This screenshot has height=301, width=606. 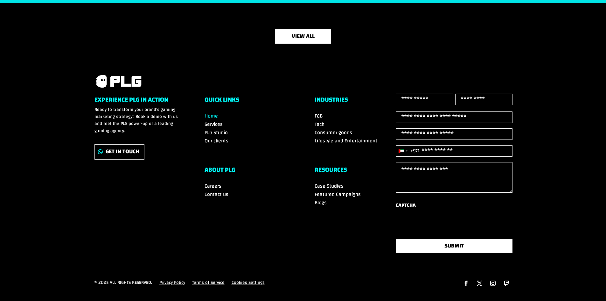 What do you see at coordinates (338, 194) in the screenshot?
I see `span: Featured Campaigns` at bounding box center [338, 194].